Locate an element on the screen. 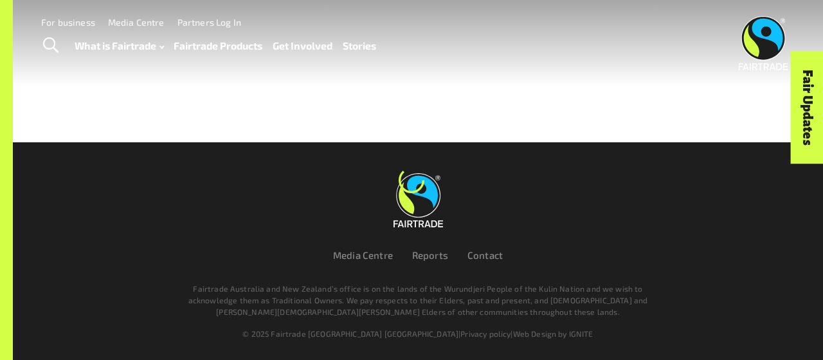  p: Fairtrade Australia and New Zealand’s office is on the lands of the Wurundjeri People of the Kuli... is located at coordinates (418, 300).